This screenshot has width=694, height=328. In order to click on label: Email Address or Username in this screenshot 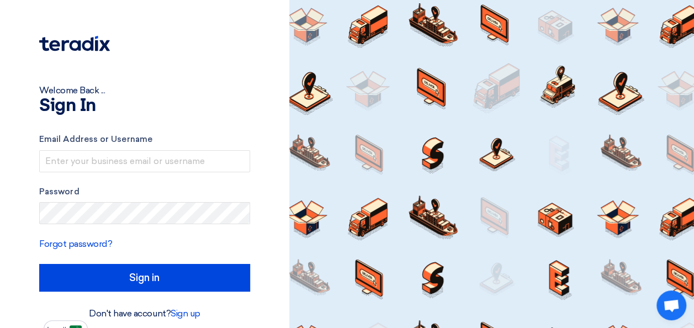, I will do `click(145, 139)`.